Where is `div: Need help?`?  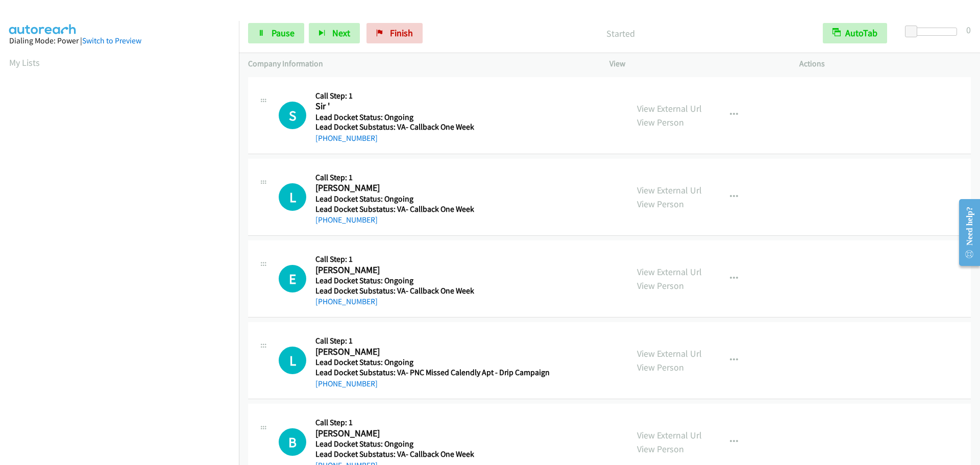 div: Need help? is located at coordinates (19, 34).